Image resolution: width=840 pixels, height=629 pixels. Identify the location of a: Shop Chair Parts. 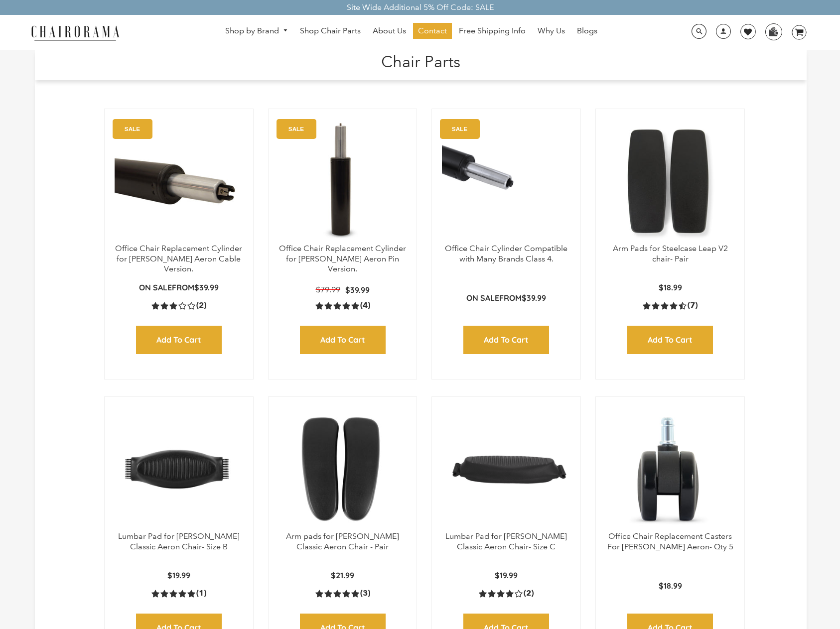
(331, 31).